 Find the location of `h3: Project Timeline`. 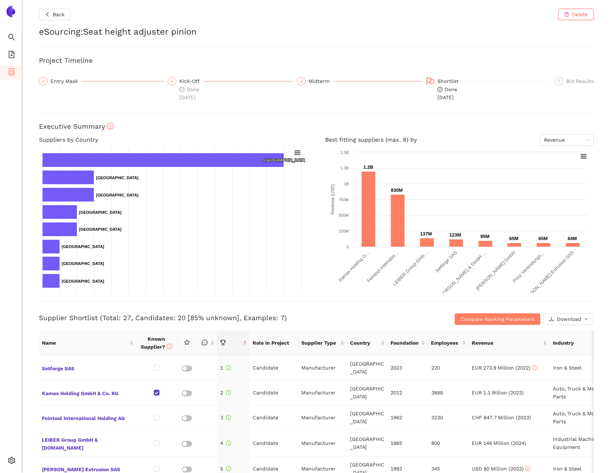

h3: Project Timeline is located at coordinates (316, 61).